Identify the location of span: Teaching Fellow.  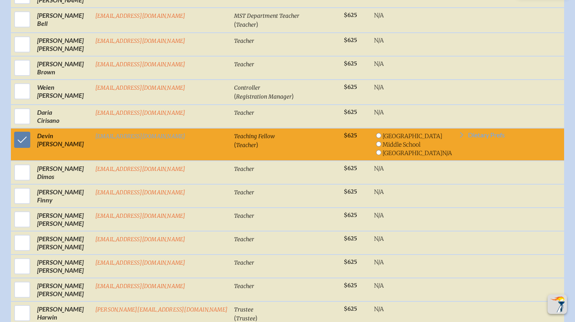
(254, 136).